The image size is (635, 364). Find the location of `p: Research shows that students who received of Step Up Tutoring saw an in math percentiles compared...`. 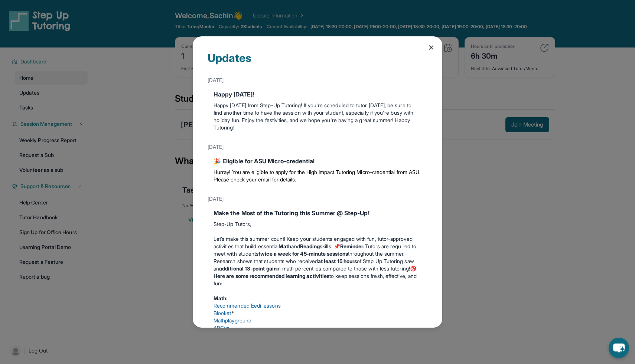

p: Research shows that students who received of Step Up Tutoring saw an in math percentiles compared... is located at coordinates (317, 272).